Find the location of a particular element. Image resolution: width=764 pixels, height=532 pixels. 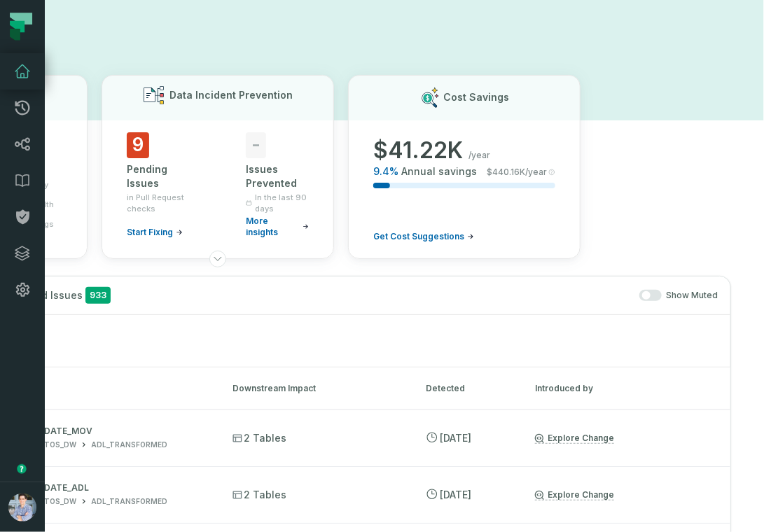

div: Issues Prevented is located at coordinates (278, 176).